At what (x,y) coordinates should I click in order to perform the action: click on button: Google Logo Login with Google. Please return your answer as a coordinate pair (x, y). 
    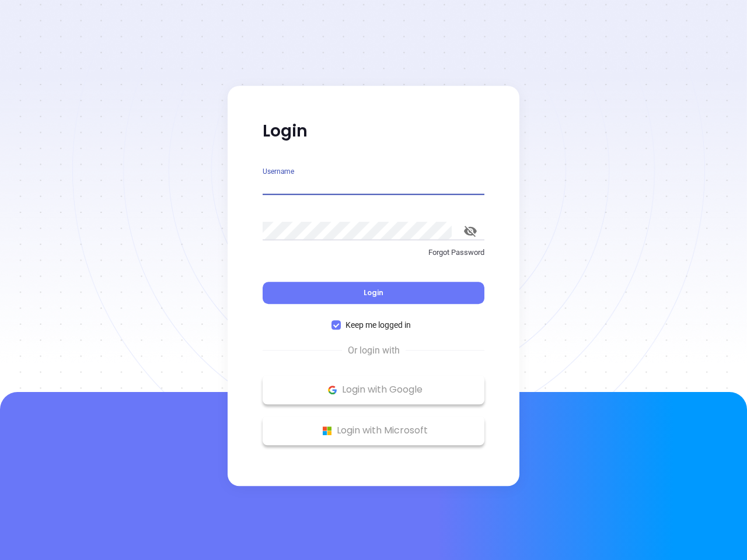
    Looking at the image, I should click on (373, 389).